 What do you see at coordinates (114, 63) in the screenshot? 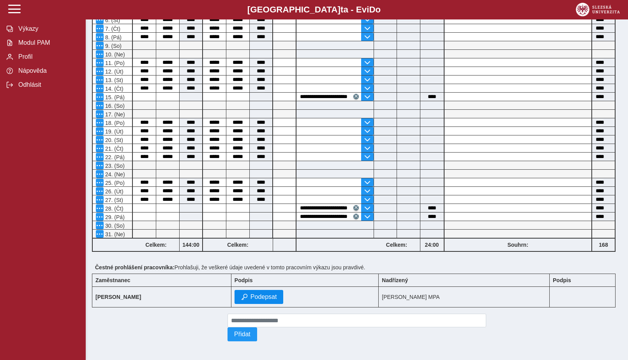
I see `span: 11. (Po)` at bounding box center [114, 63].